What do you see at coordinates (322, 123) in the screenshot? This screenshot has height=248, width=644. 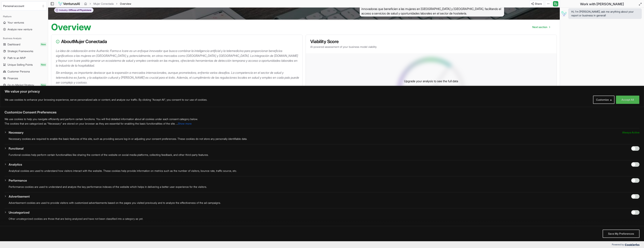 I see `p: The cookies that are categorized as "Necessary" are stored on your browser as they are essential ...` at bounding box center [322, 123].